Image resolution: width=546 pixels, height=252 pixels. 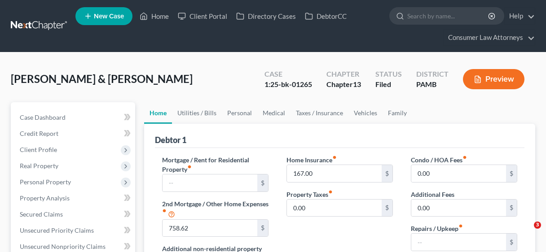 I want to click on div: Debtor 1, so click(x=171, y=140).